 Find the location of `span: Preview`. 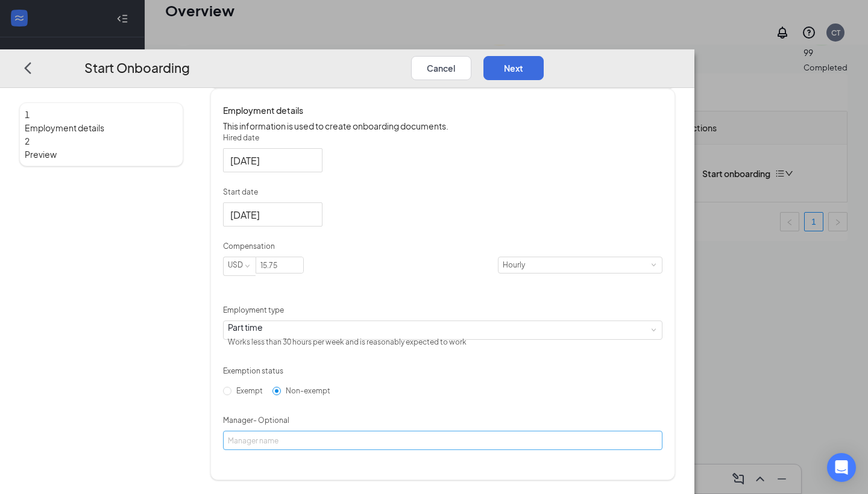

span: Preview is located at coordinates (101, 155).